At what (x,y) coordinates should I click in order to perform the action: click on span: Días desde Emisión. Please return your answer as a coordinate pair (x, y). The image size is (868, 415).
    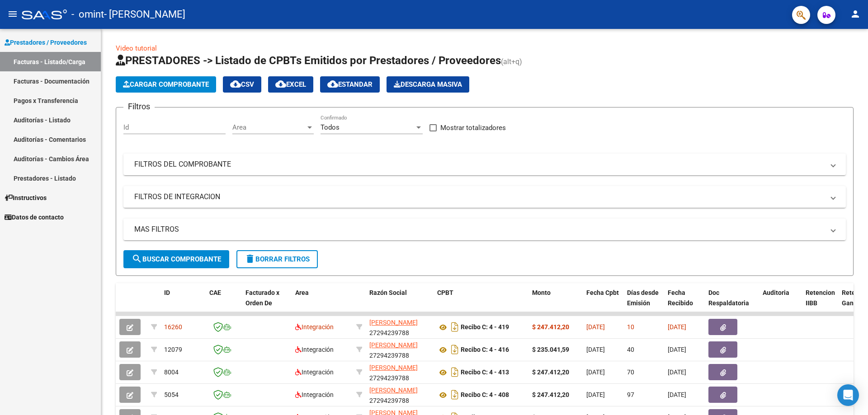
    Looking at the image, I should click on (643, 298).